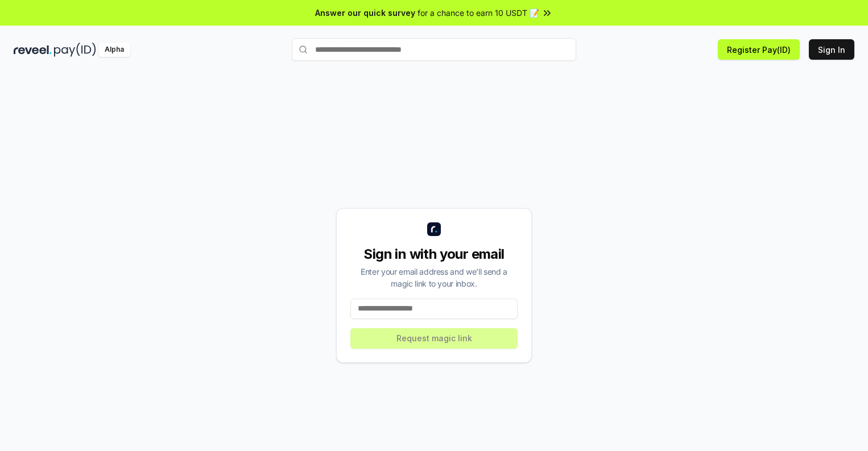 Image resolution: width=868 pixels, height=451 pixels. I want to click on img: logo_small, so click(434, 229).